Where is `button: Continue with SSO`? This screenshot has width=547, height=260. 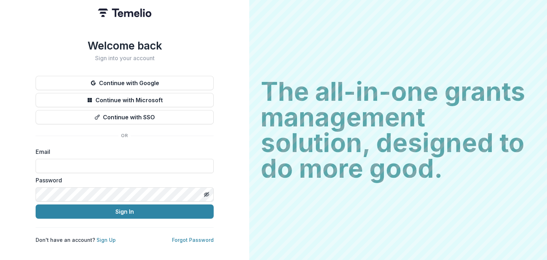
button: Continue with SSO is located at coordinates (125, 117).